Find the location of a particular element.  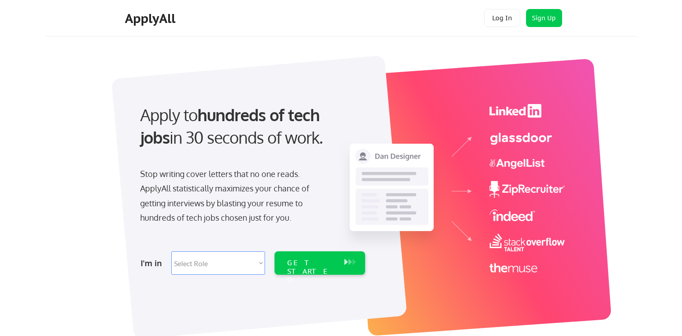

button: Log In is located at coordinates (502, 18).